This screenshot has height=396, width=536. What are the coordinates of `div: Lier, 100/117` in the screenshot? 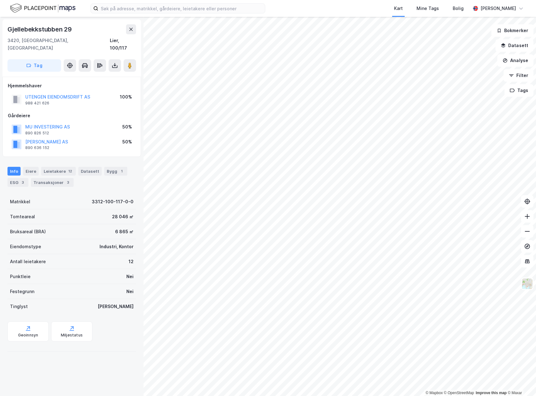 It's located at (123, 44).